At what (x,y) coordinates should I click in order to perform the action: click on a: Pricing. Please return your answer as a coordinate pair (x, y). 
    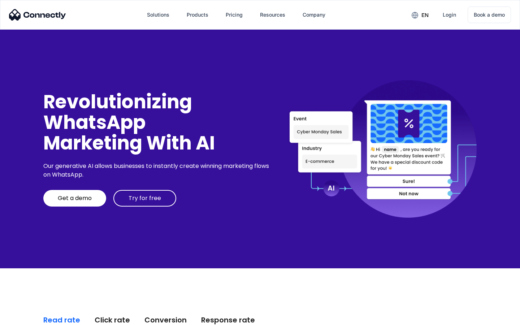
    Looking at the image, I should click on (234, 15).